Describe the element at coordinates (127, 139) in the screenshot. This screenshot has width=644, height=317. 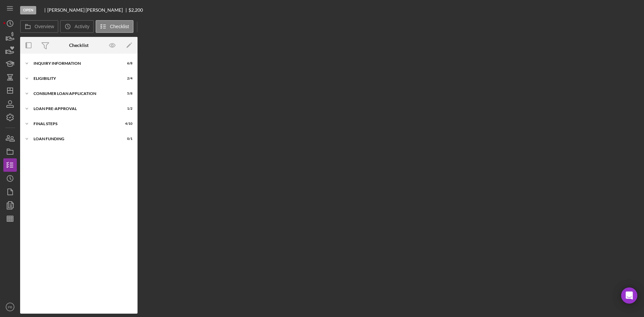
I see `div: 0 / 1` at that location.